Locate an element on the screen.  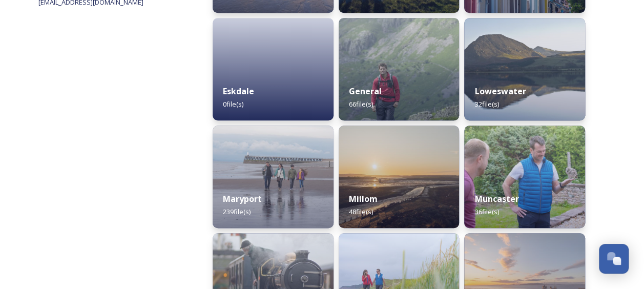
img: Haverigg-59.jpg is located at coordinates (399, 177).